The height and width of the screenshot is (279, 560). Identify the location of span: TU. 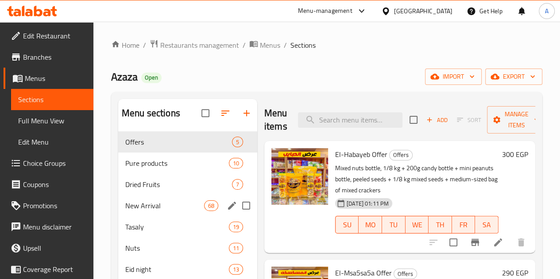
(393, 225).